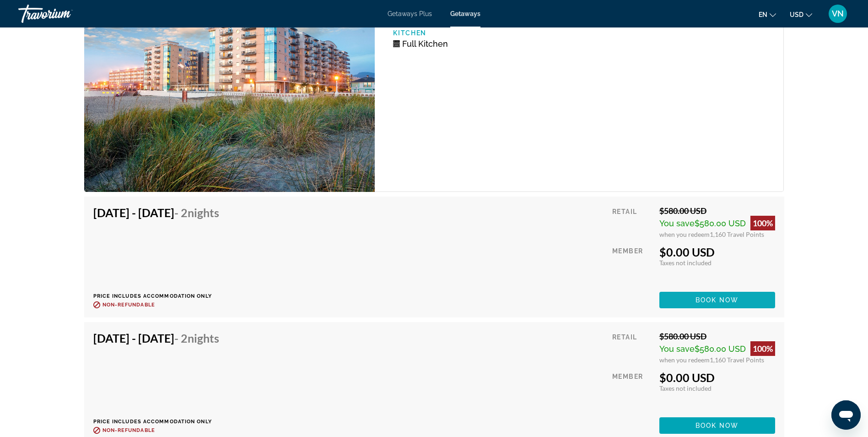 This screenshot has height=437, width=868. What do you see at coordinates (409, 14) in the screenshot?
I see `a: Getaways Plus` at bounding box center [409, 14].